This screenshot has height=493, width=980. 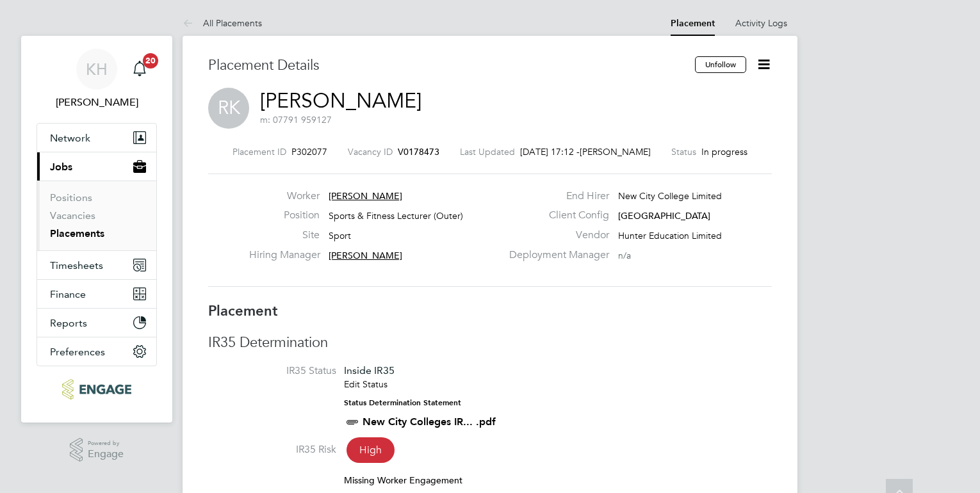 I want to click on strong: Status Determination Statement, so click(x=402, y=403).